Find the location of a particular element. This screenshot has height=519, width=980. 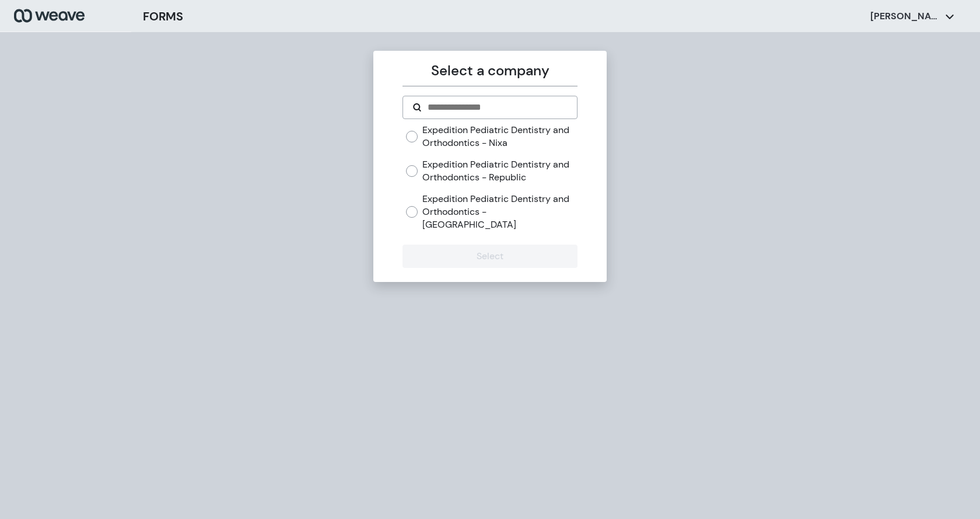

input: Search is located at coordinates (496, 107).